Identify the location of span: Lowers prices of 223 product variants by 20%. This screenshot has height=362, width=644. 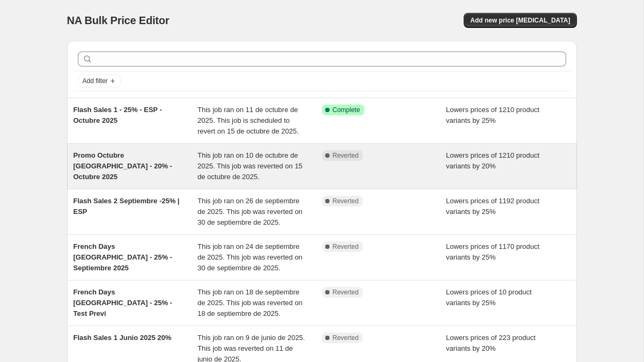
(490, 343).